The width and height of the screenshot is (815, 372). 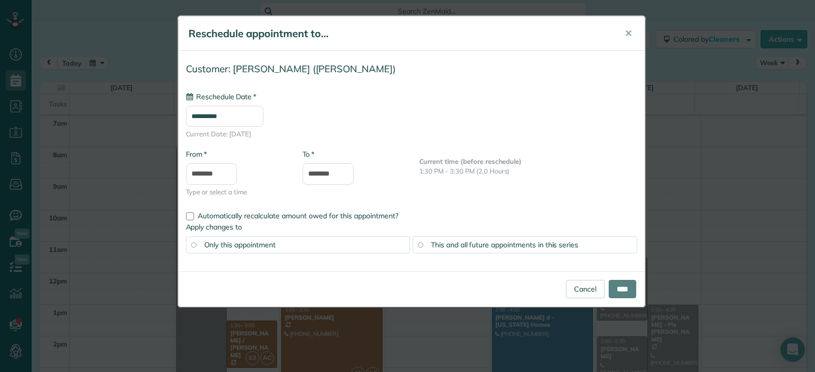 What do you see at coordinates (528, 171) in the screenshot?
I see `p: 1:30 PM - 3:30 PM (2.0 Hours)` at bounding box center [528, 171].